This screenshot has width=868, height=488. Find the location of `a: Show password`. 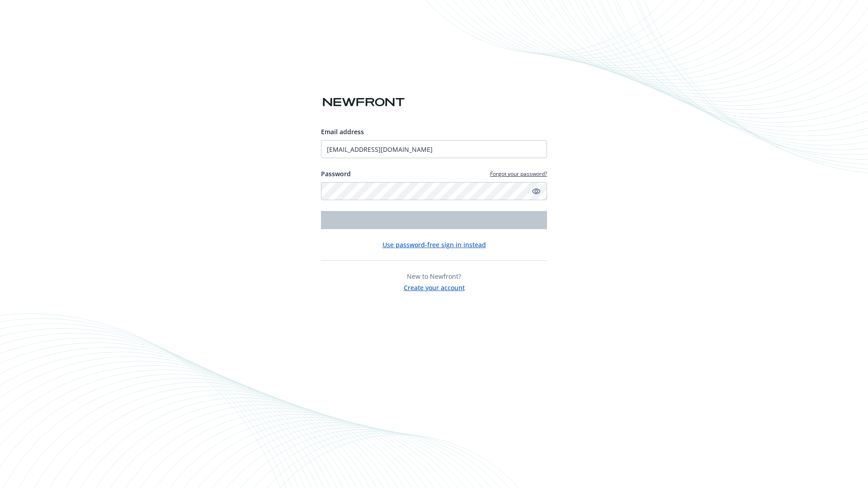

a: Show password is located at coordinates (536, 191).